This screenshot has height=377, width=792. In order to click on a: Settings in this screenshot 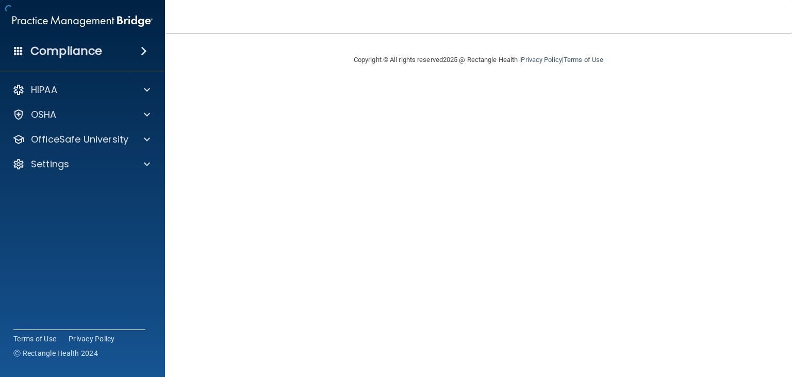, I will do `click(81, 164)`.